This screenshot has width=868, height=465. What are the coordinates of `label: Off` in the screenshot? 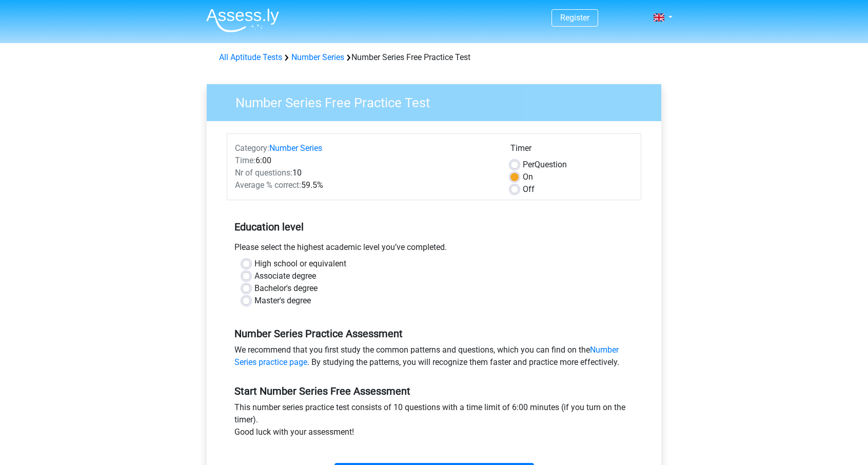 It's located at (528, 190).